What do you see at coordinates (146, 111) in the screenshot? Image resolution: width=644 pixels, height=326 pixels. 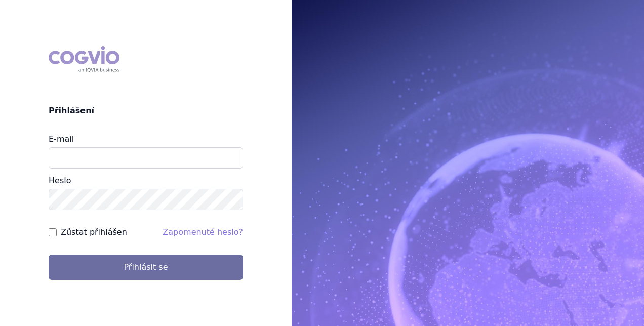 I see `h2: Přihlášení` at bounding box center [146, 111].